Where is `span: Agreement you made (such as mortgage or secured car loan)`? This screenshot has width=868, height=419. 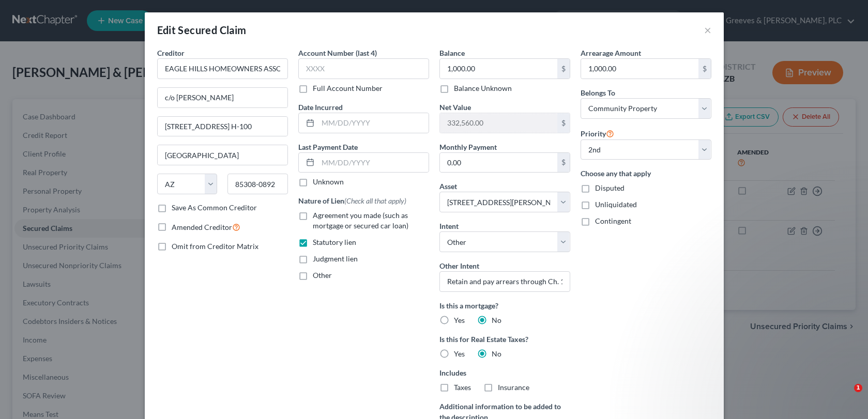
span: Agreement you made (such as mortgage or secured car loan) is located at coordinates (360, 220).